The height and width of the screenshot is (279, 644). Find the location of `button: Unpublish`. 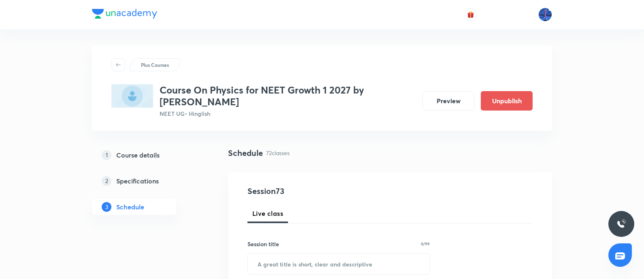

button: Unpublish is located at coordinates (507, 101).